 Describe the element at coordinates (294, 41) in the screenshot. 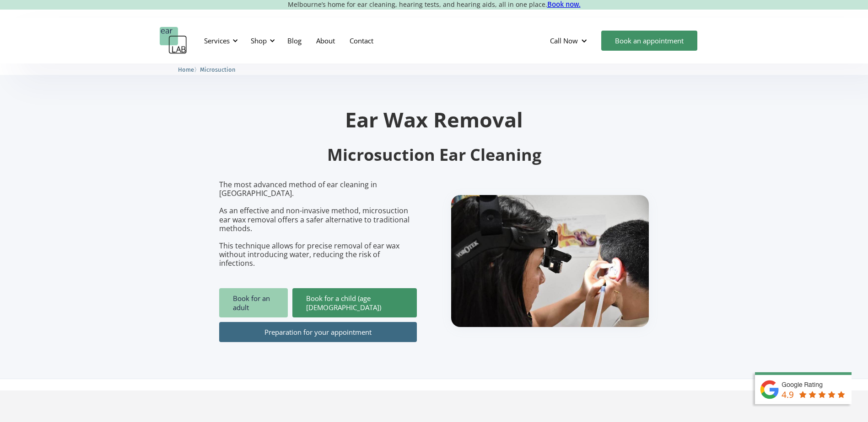

I see `a: Blog` at that location.